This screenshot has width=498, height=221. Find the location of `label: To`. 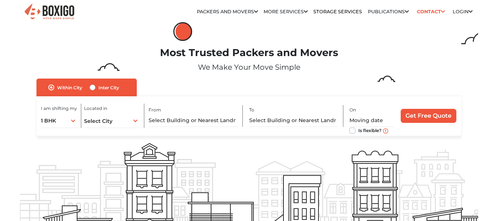

label: To is located at coordinates (252, 110).